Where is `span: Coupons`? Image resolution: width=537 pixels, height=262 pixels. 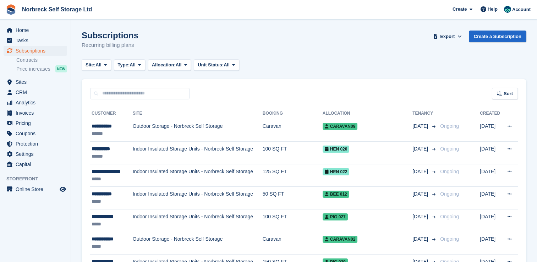
span: Coupons is located at coordinates (37, 133).